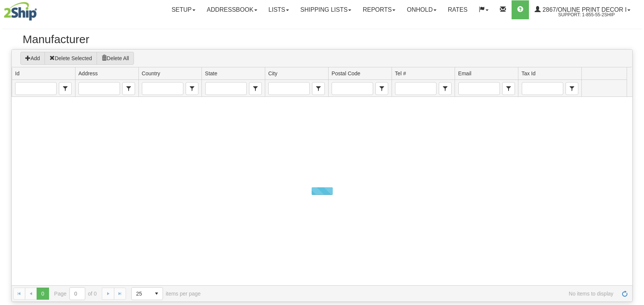 The width and height of the screenshot is (644, 305). I want to click on input: Tel #, so click(416, 89).